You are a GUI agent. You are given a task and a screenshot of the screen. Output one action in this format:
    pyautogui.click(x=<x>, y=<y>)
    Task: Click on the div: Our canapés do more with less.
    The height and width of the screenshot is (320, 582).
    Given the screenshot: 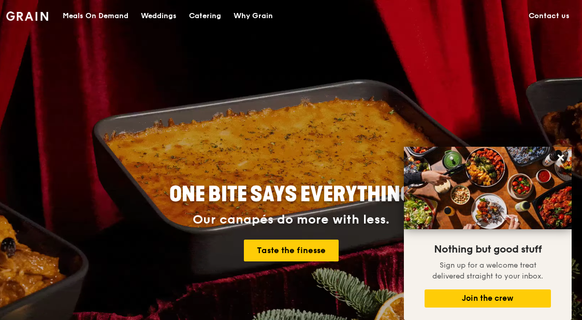 What is the action you would take?
    pyautogui.click(x=291, y=220)
    